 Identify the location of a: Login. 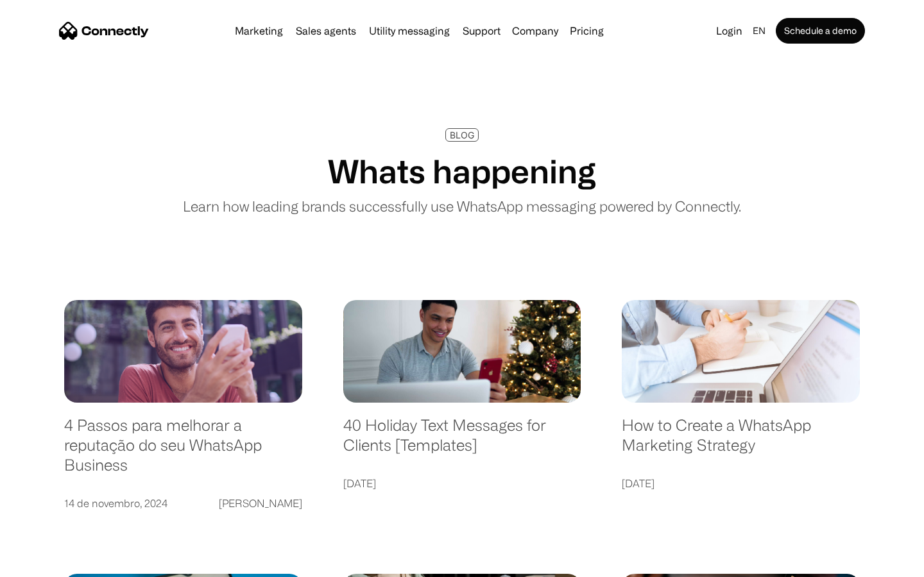
(729, 30).